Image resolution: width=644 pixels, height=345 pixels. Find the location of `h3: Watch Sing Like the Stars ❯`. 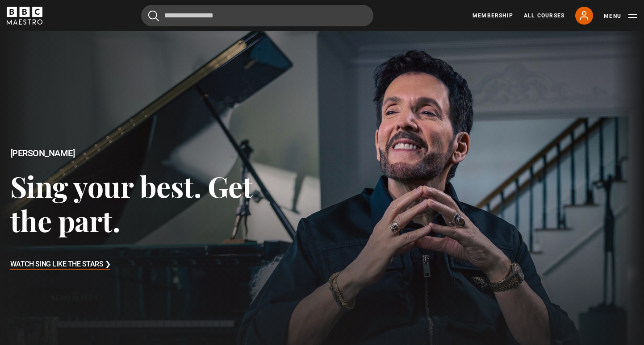

h3: Watch Sing Like the Stars ❯ is located at coordinates (60, 265).